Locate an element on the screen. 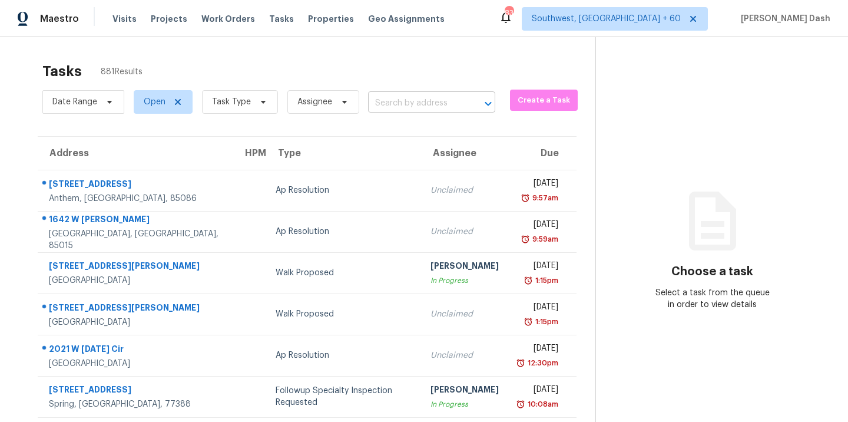  span: Geo Assignments is located at coordinates (406, 19).